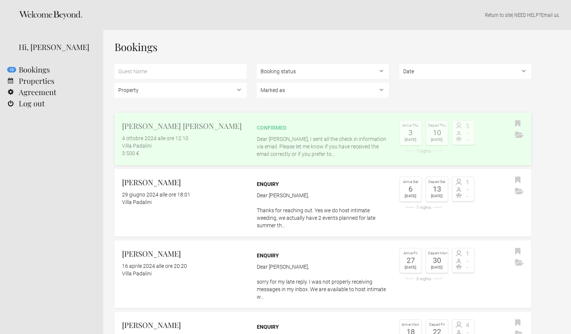  What do you see at coordinates (411, 253) in the screenshot?
I see `div: Arrive Fri` at bounding box center [411, 253].